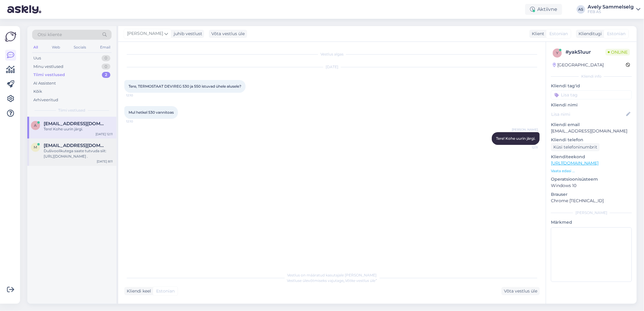  I want to click on div: AS, so click(581, 9).